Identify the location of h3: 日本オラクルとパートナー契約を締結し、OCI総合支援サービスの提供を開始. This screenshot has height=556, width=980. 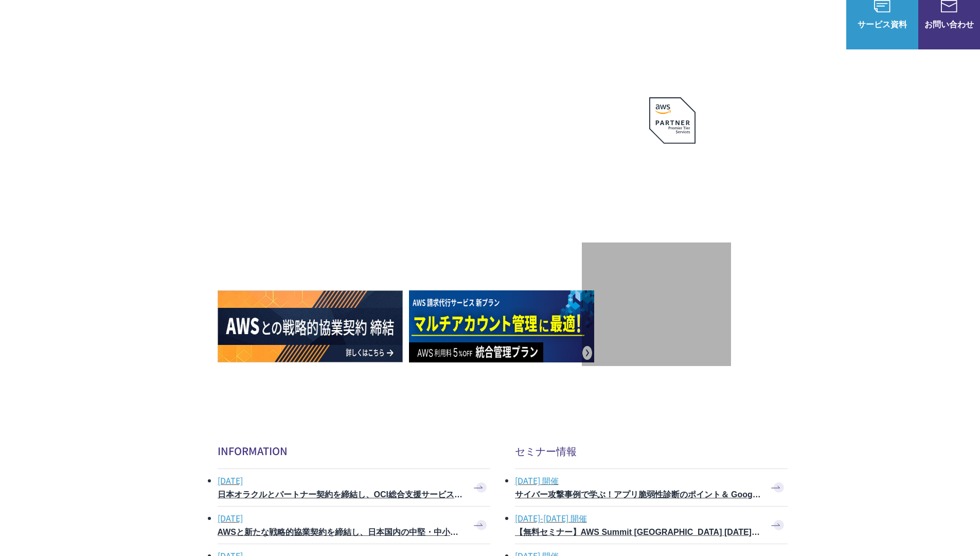
(341, 495).